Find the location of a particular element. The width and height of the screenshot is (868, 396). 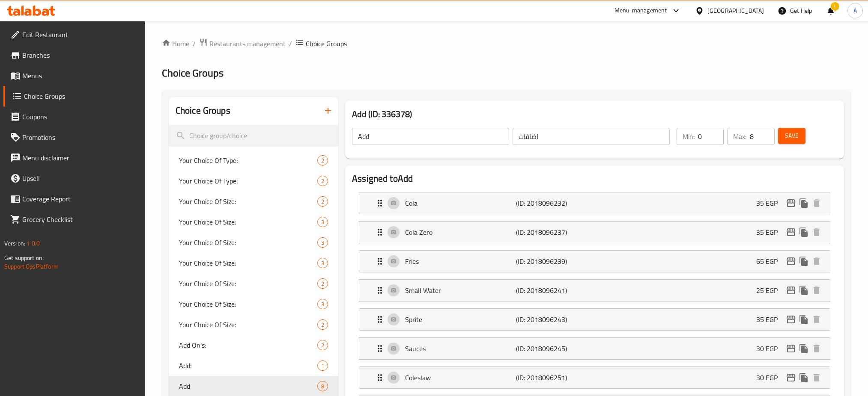

span: 1 is located at coordinates (322, 366).